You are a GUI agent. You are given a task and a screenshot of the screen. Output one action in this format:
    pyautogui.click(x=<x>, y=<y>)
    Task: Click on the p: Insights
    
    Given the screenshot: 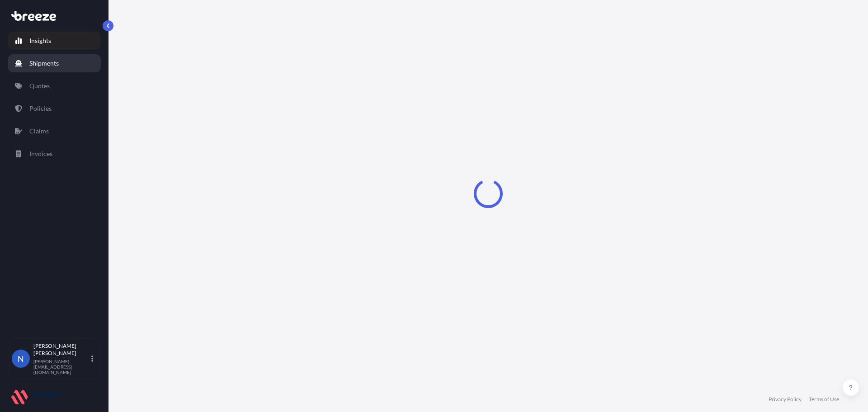 What is the action you would take?
    pyautogui.click(x=40, y=41)
    